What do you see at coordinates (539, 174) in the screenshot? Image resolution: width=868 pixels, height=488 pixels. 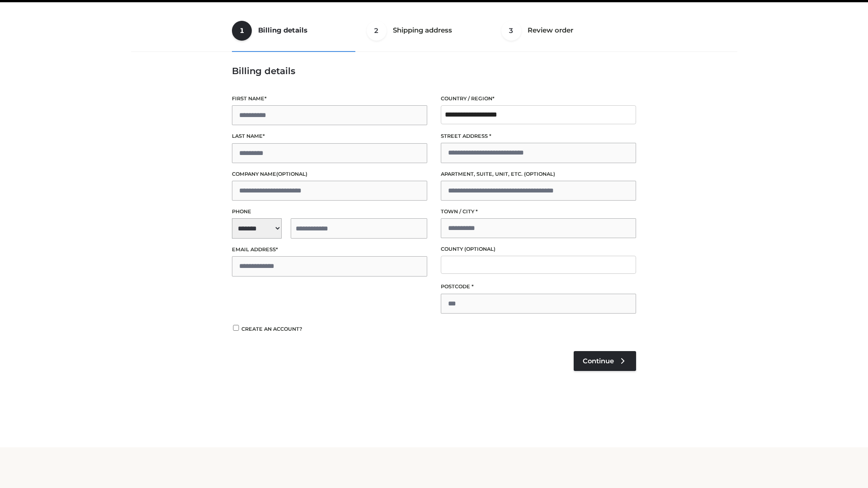 I see `label: Apartment, suite, unit, etc.` at bounding box center [539, 174].